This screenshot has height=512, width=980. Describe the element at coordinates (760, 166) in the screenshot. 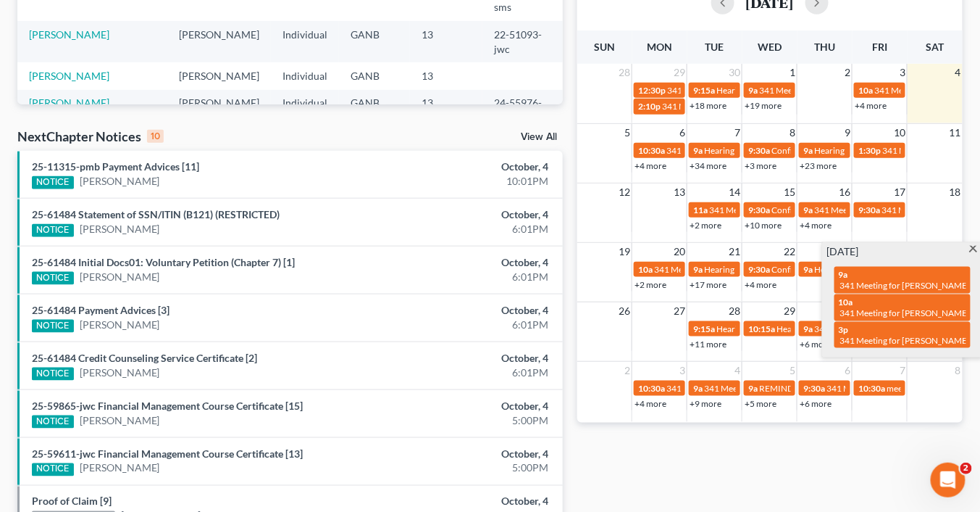

I see `a: +3 more` at that location.